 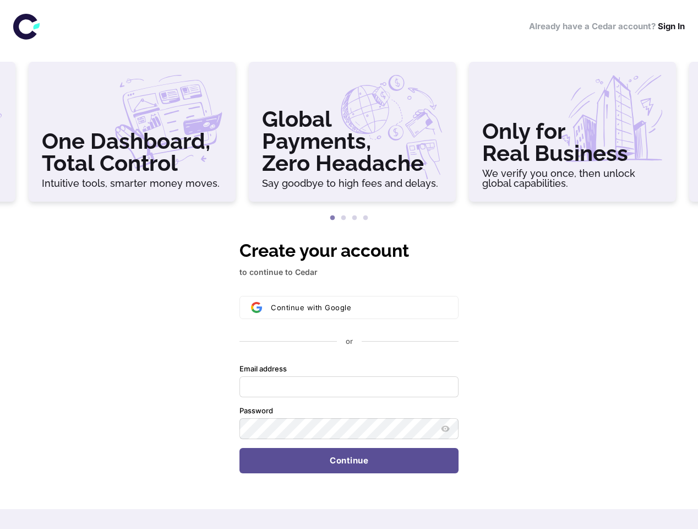 I want to click on span: Continue with Google, so click(x=311, y=307).